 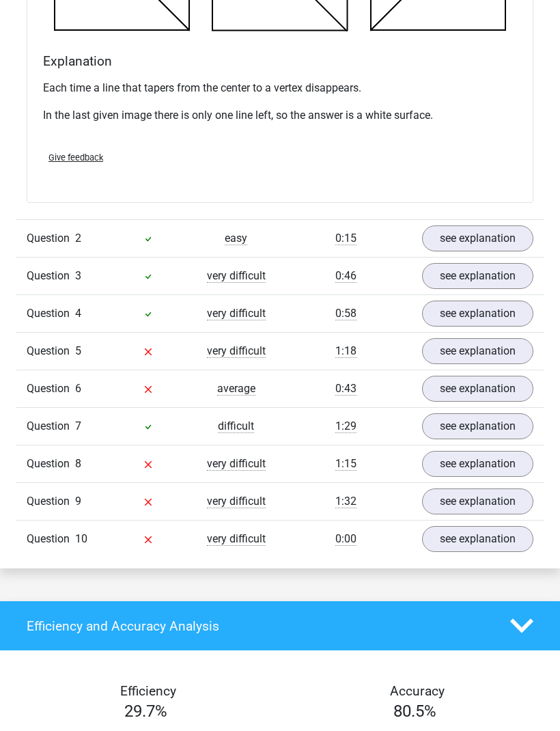 I want to click on span: 1:18, so click(x=346, y=351).